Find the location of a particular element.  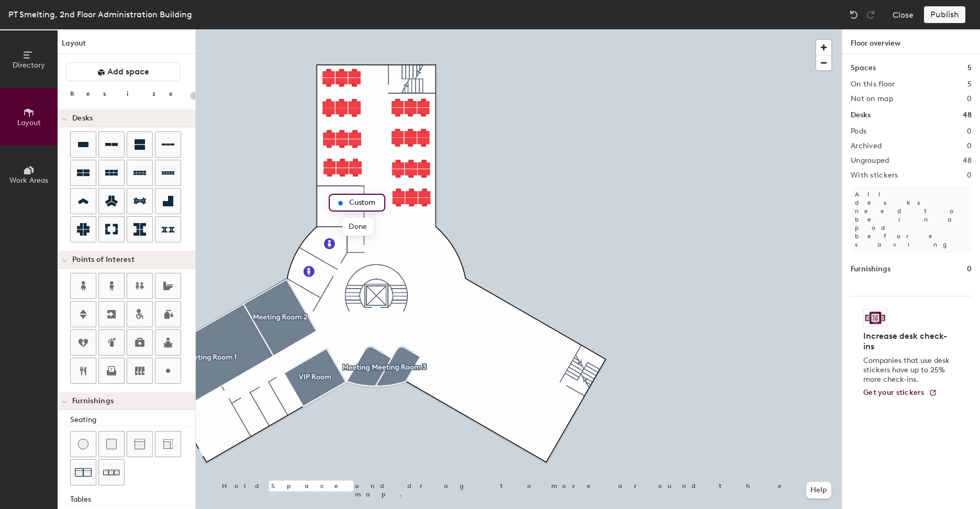

h2: Not on map is located at coordinates (872, 99).